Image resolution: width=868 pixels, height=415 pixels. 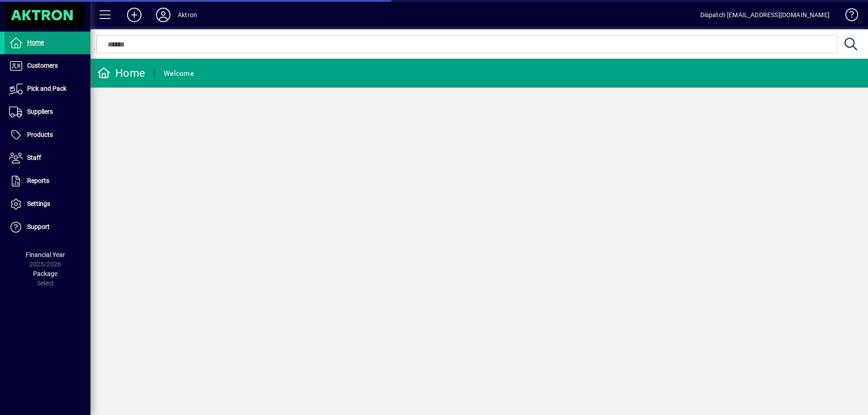 What do you see at coordinates (47, 66) in the screenshot?
I see `a: Customers` at bounding box center [47, 66].